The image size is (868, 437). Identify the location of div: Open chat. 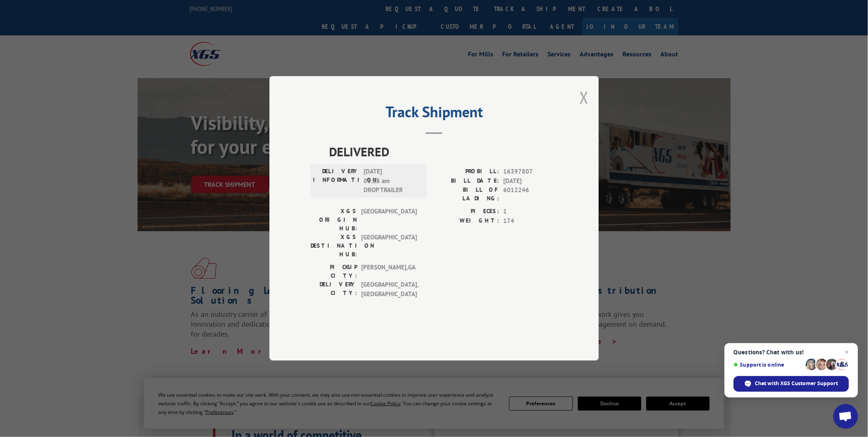
(846, 416).